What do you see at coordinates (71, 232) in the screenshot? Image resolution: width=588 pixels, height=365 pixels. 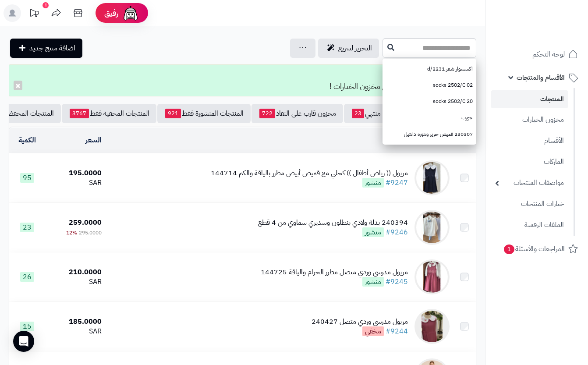 I see `span: 12%` at bounding box center [71, 232].